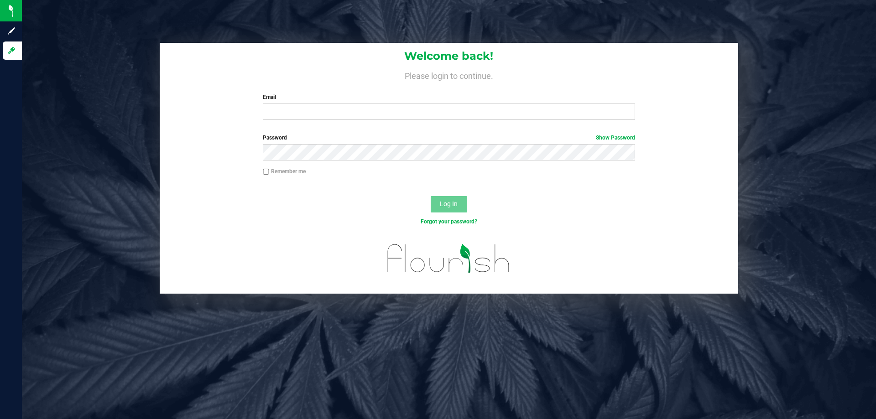 Image resolution: width=876 pixels, height=419 pixels. I want to click on a: Show Password, so click(616, 138).